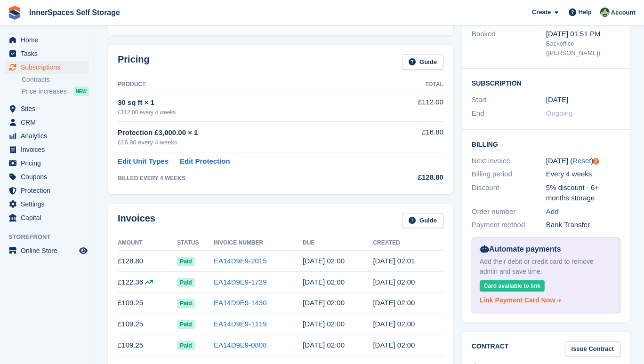  I want to click on div: £112.00 every 4 weeks, so click(250, 113).